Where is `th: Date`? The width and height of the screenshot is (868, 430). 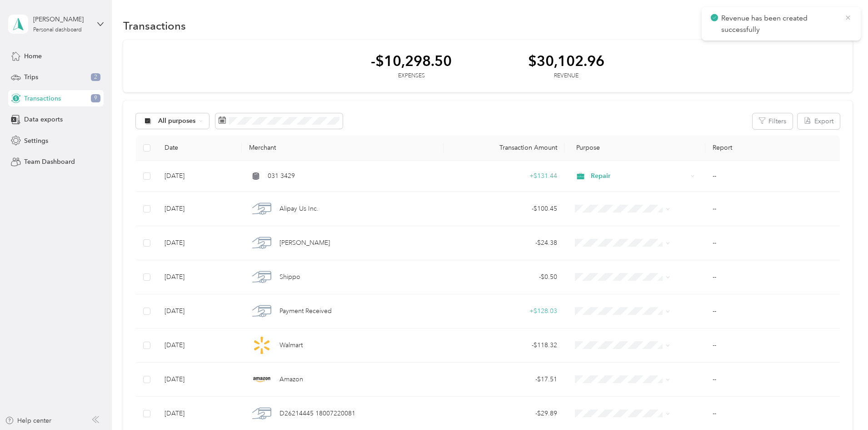 th: Date is located at coordinates (199, 148).